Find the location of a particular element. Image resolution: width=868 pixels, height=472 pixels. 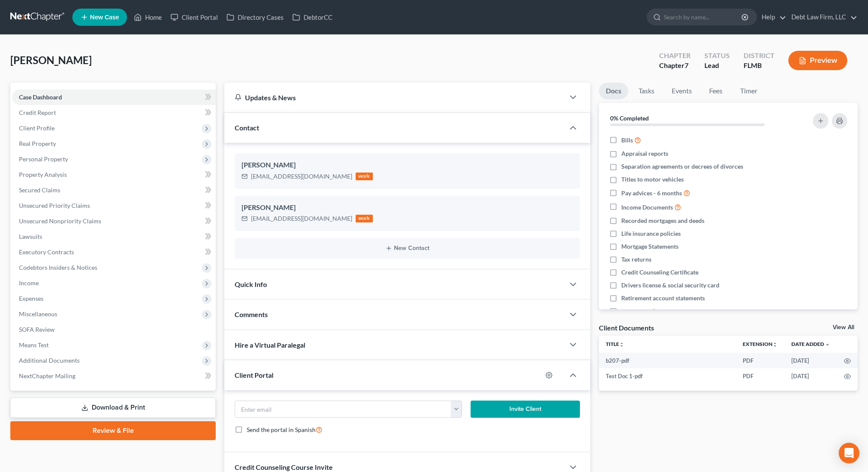

span: Client Profile is located at coordinates (36, 128).